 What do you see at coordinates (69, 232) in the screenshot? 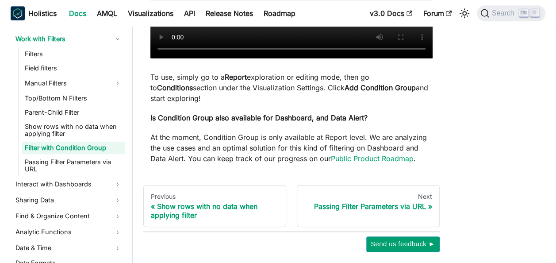
I see `a: Analytic Functions` at bounding box center [69, 232].